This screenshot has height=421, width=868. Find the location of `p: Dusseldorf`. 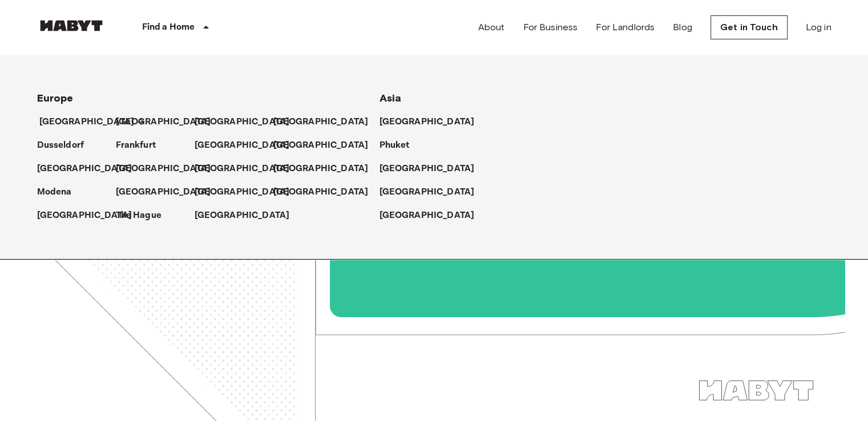

p: Dusseldorf is located at coordinates (60, 146).